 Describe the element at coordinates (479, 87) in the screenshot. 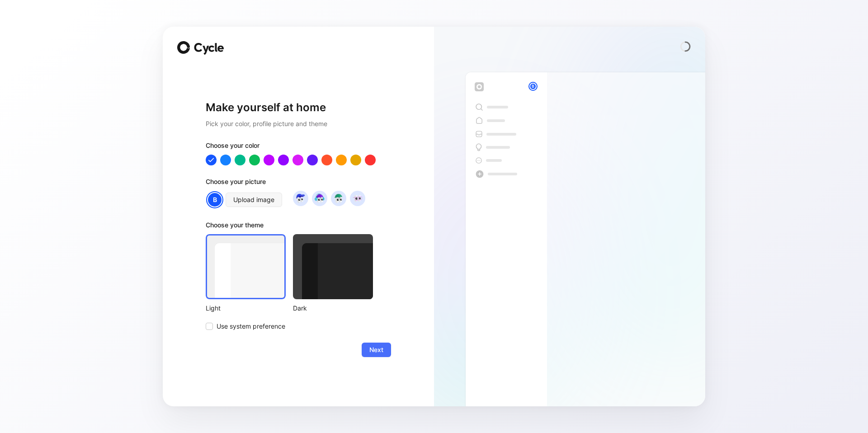

I see `img: workspace-default-logo-wX5zAyuM.png` at that location.